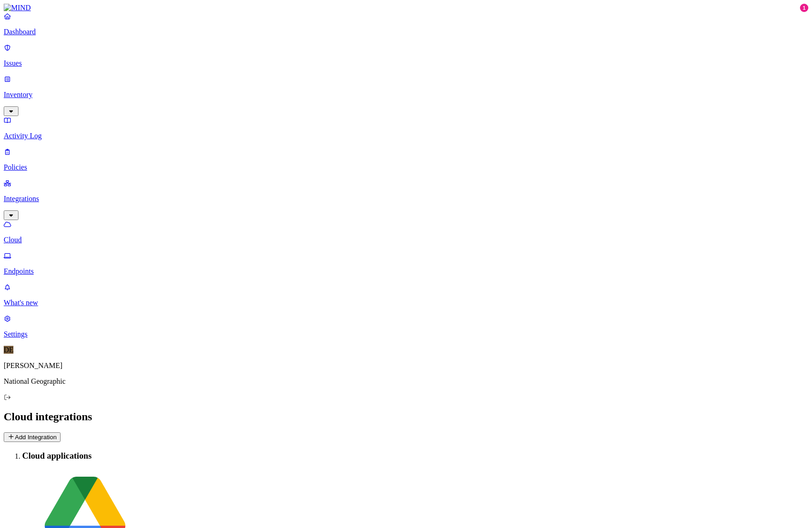 Image resolution: width=812 pixels, height=528 pixels. I want to click on a: Endpoints, so click(406, 264).